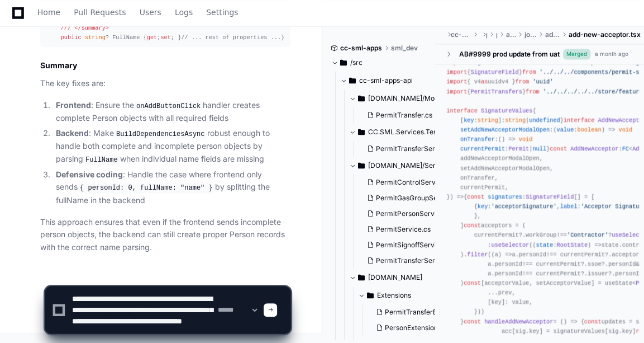  What do you see at coordinates (72, 132) in the screenshot?
I see `strong: Backend` at bounding box center [72, 132].